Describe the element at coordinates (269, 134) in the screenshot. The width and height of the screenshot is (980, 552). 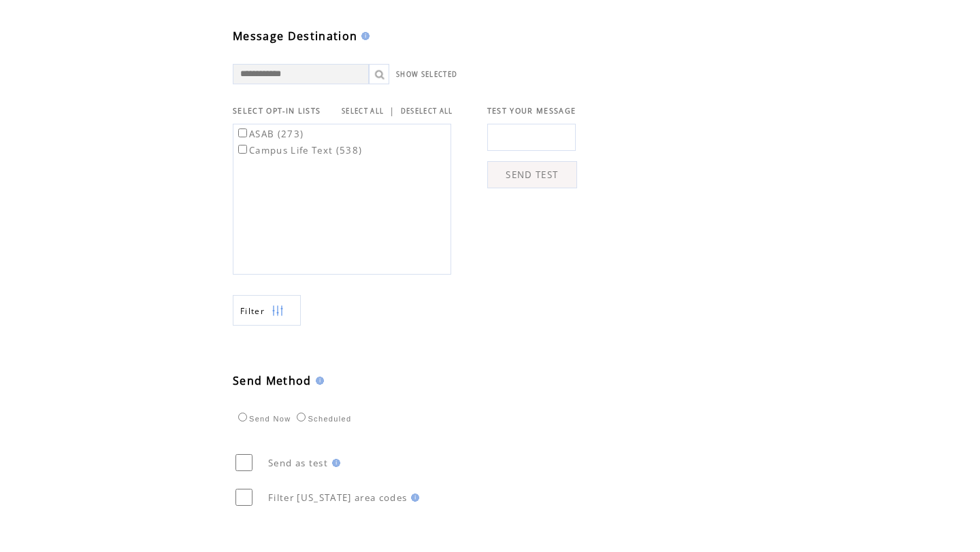
I see `label: ASAB (273)` at that location.